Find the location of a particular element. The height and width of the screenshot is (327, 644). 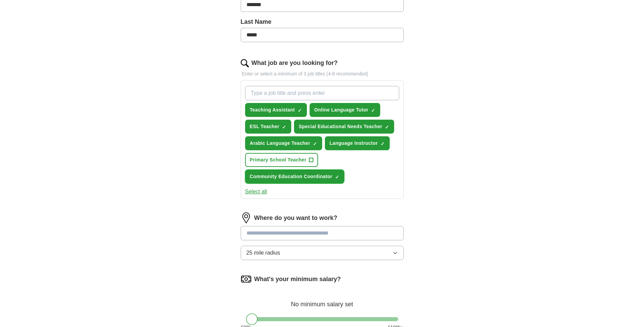

button: Select all is located at coordinates (256, 192).